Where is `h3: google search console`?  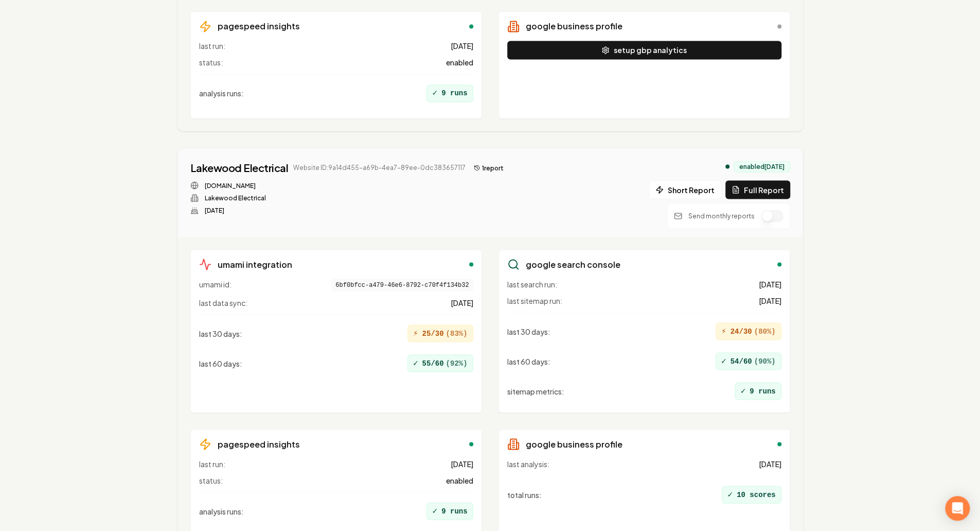 h3: google search console is located at coordinates (573, 264).